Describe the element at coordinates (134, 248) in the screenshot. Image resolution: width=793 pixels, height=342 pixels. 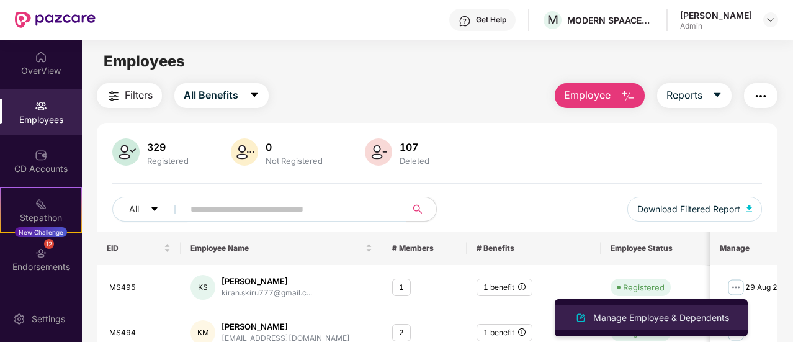
I see `span: EID` at that location.